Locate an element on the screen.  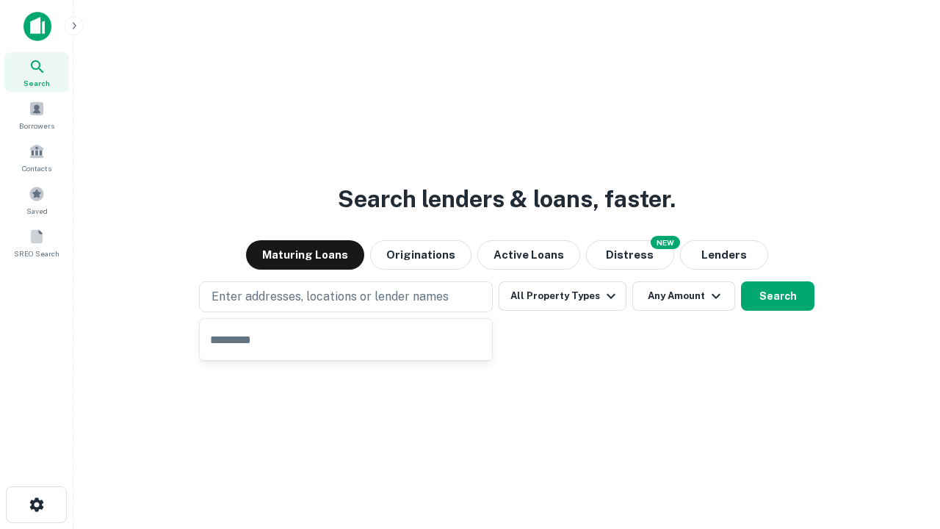
div: Borrowers is located at coordinates (37, 115).